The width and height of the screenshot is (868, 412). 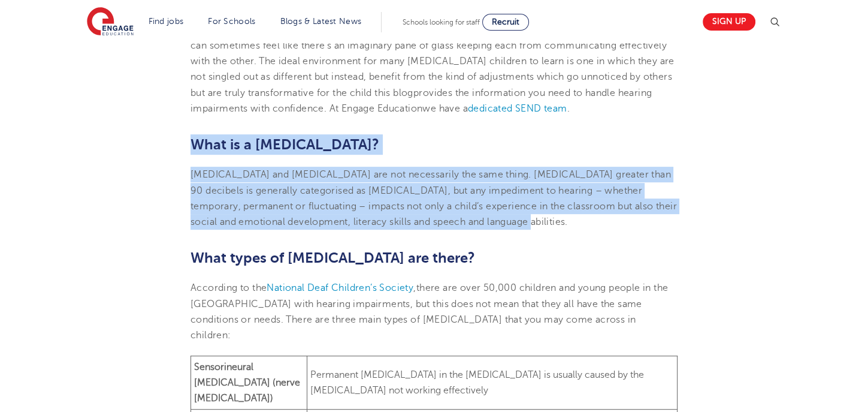 What do you see at coordinates (506, 22) in the screenshot?
I see `a: Recruit` at bounding box center [506, 22].